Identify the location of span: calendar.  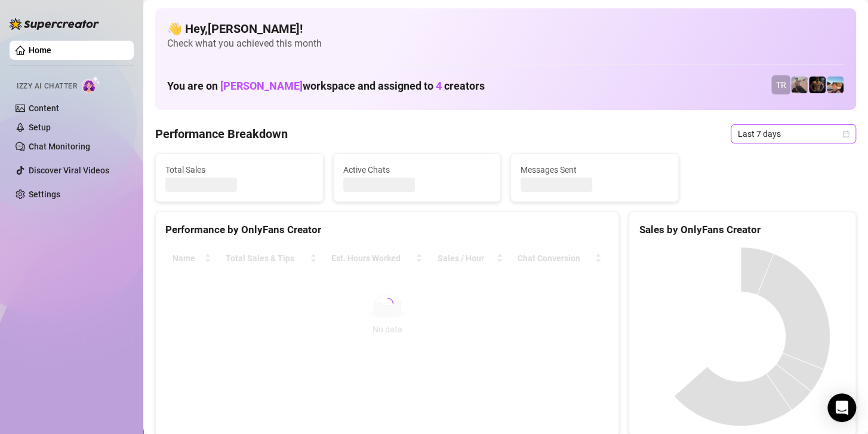
(846, 133).